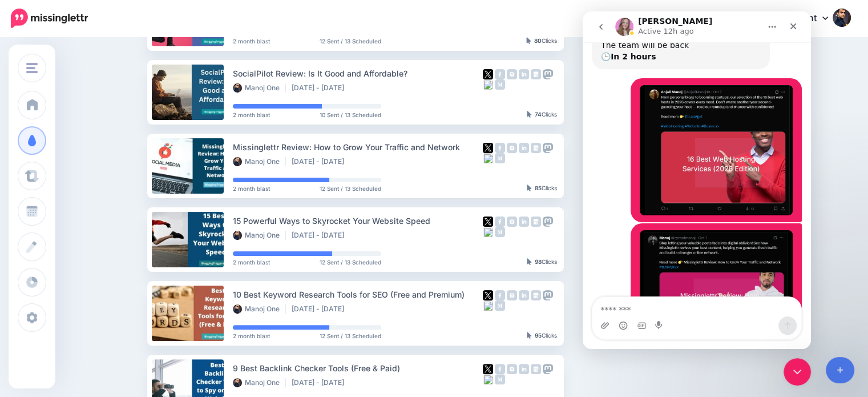  What do you see at coordinates (59, 314) in the screenshot?
I see `button: Gif picker` at bounding box center [59, 314].